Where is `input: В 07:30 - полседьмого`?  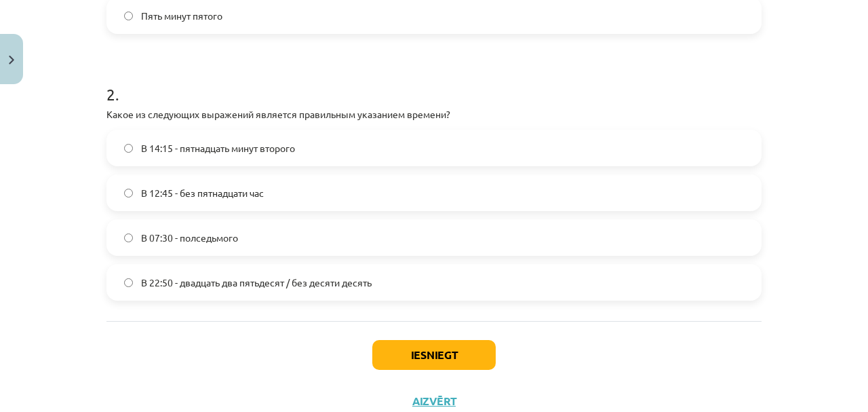 input: В 07:30 - полседьмого is located at coordinates (129, 237).